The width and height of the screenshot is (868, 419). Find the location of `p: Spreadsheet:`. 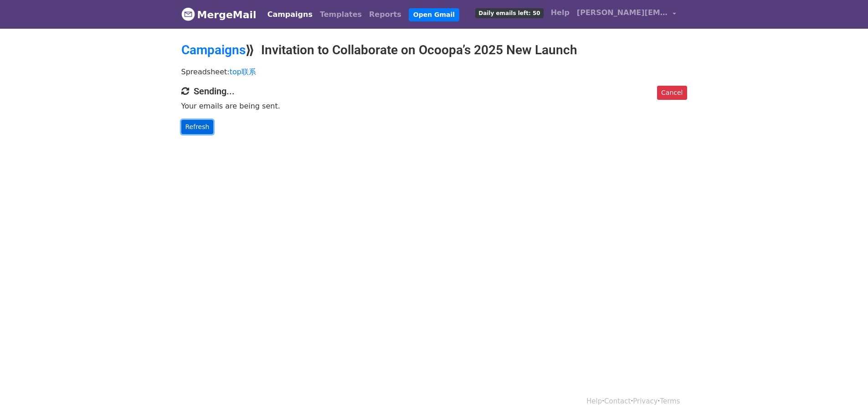

p: Spreadsheet: is located at coordinates (435, 71).